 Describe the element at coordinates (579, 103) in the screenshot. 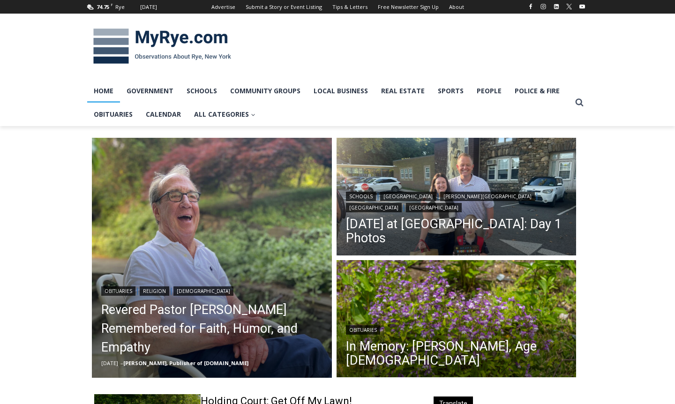

I see `button: View Search Form` at that location.